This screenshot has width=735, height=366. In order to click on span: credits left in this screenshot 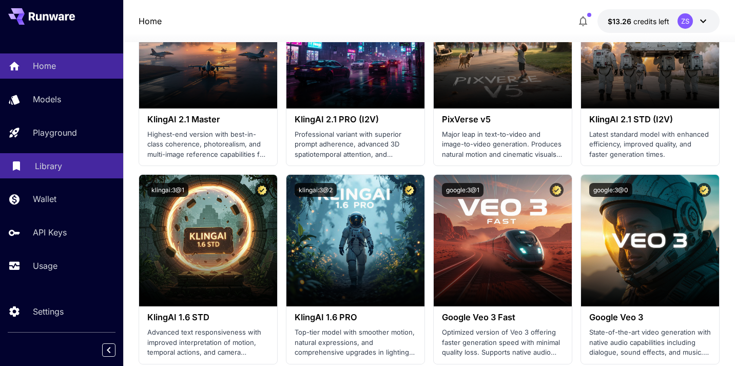, I will do `click(651, 21)`.